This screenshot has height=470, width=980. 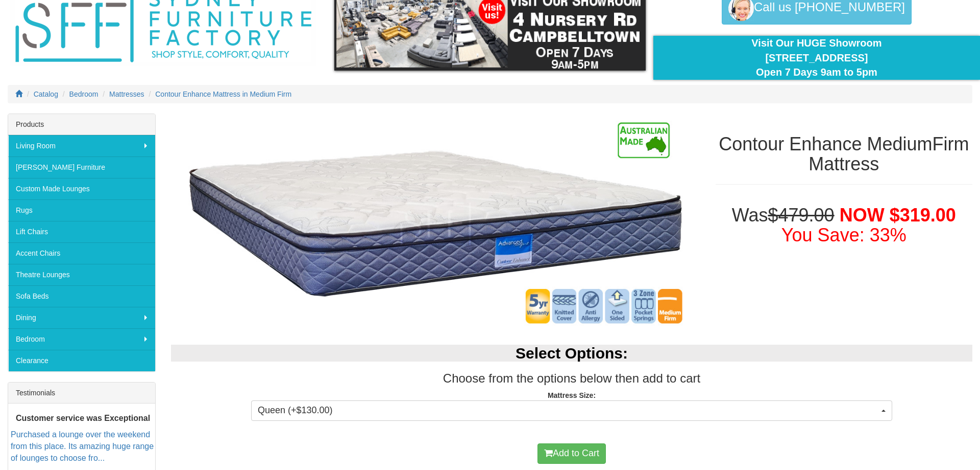 What do you see at coordinates (84, 94) in the screenshot?
I see `span: Bedroom` at bounding box center [84, 94].